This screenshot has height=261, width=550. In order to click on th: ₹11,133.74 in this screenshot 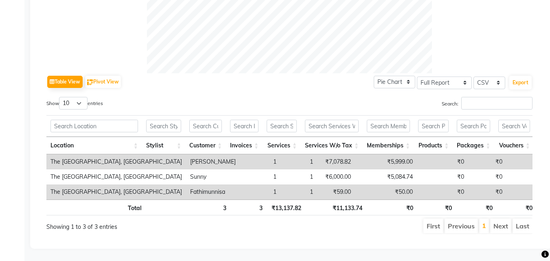, I will do `click(336, 207)`.